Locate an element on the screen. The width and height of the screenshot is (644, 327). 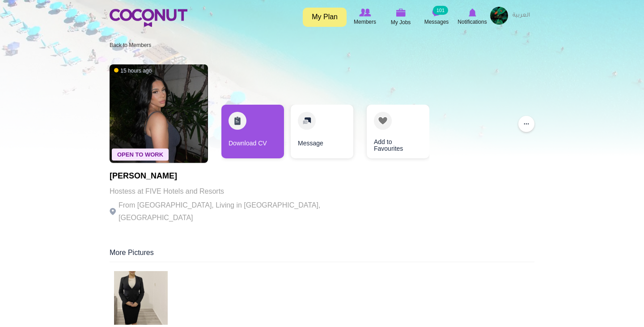
img: Home is located at coordinates (149, 18).